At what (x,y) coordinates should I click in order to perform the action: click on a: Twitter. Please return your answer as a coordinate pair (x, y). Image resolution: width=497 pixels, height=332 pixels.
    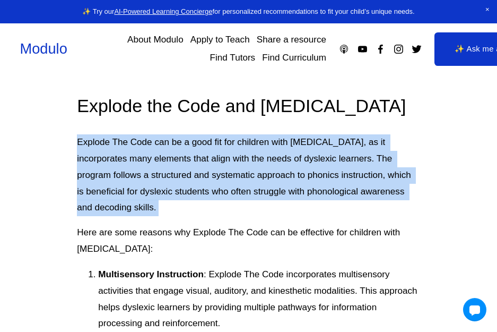
    Looking at the image, I should click on (417, 49).